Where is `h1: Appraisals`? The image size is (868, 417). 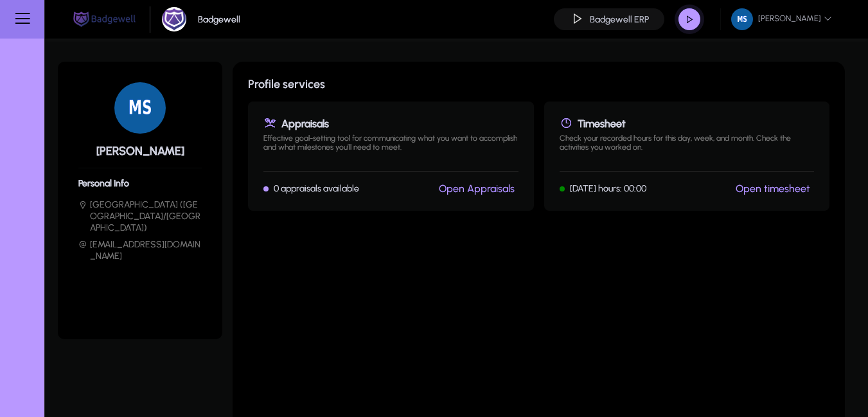 h1: Appraisals is located at coordinates (390, 123).